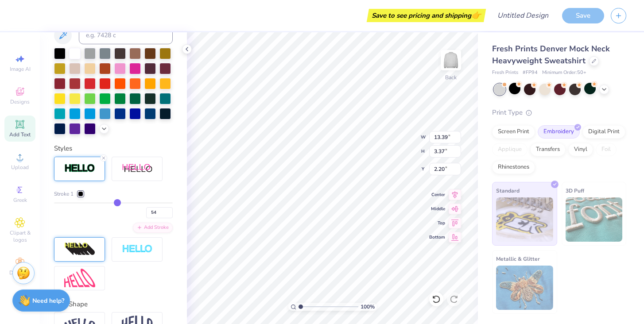 Image resolution: width=644 pixels, height=324 pixels. What do you see at coordinates (438, 237) in the screenshot?
I see `span: Bottom` at bounding box center [438, 237].